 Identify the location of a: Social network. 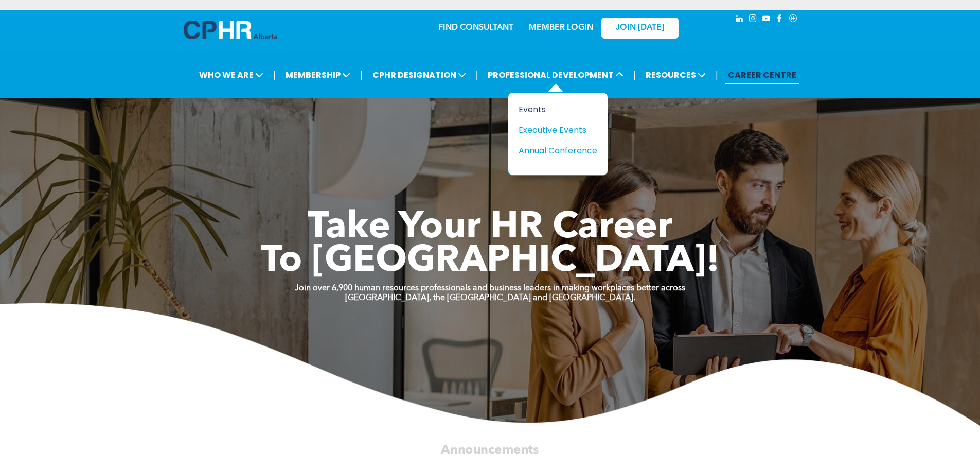
(793, 20).